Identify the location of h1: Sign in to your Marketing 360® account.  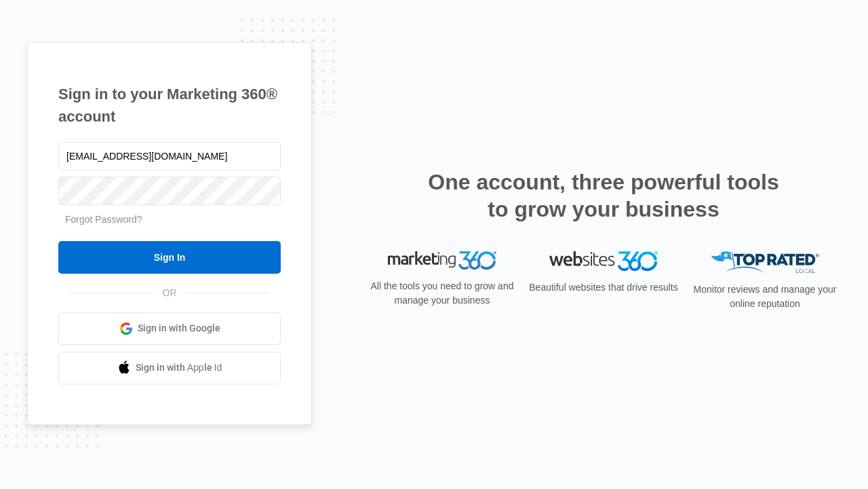
(169, 106).